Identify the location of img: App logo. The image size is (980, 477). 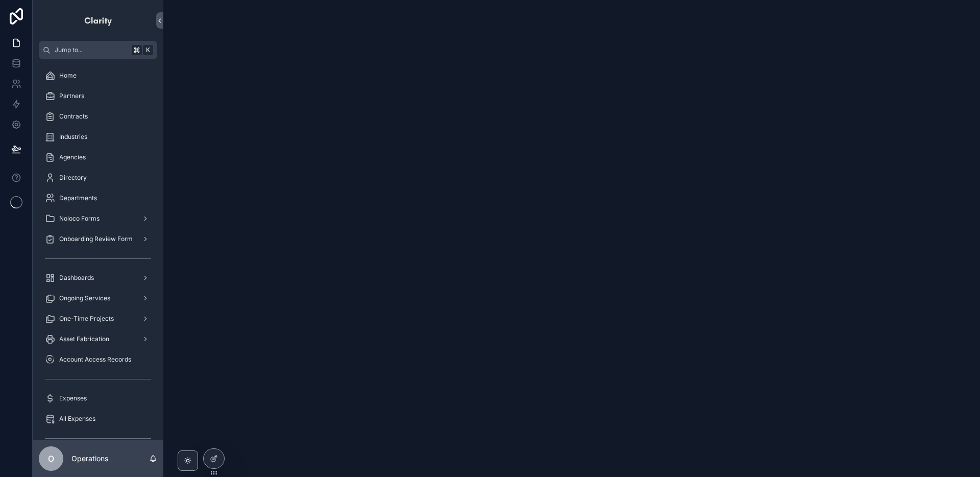
(98, 21).